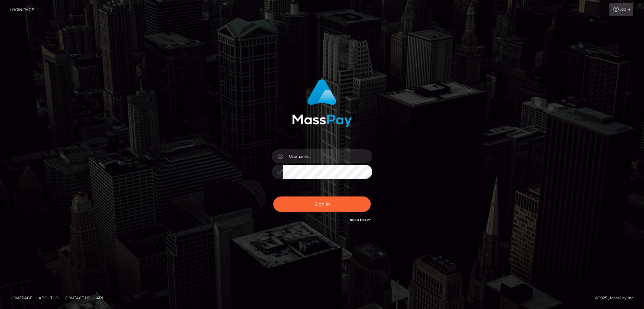  What do you see at coordinates (621, 10) in the screenshot?
I see `a: Login` at bounding box center [621, 10].